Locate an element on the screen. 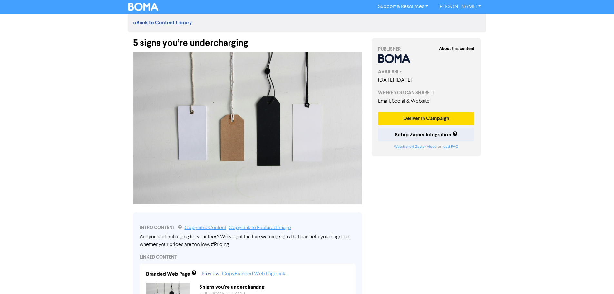 The width and height of the screenshot is (614, 294). div: Email, Social & Website is located at coordinates (426, 101).